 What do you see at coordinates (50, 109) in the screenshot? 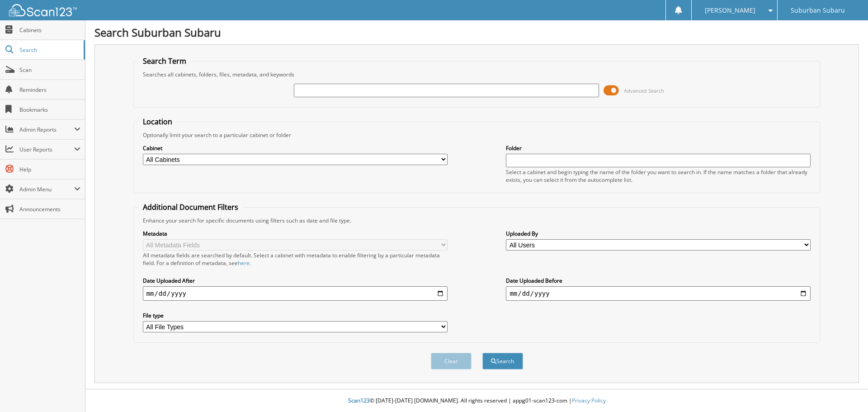
I see `span: Bookmarks` at bounding box center [50, 109].